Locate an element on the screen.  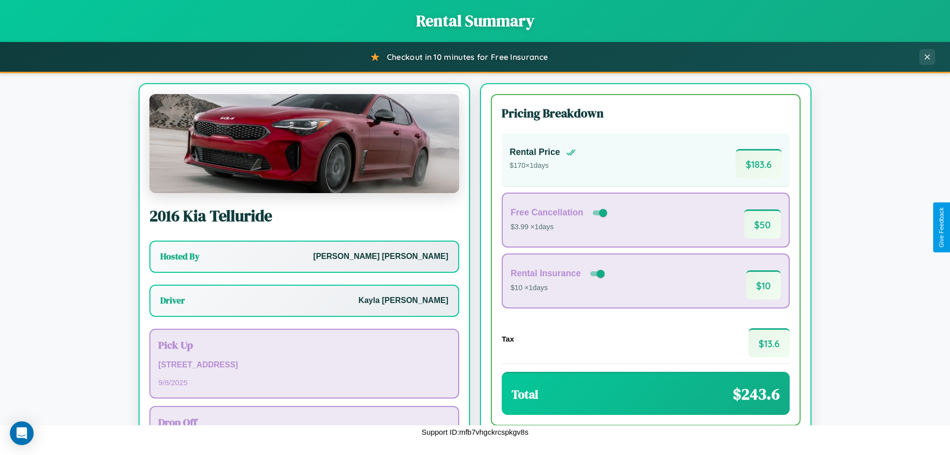
div: Open Intercom Messenger is located at coordinates (22, 433).